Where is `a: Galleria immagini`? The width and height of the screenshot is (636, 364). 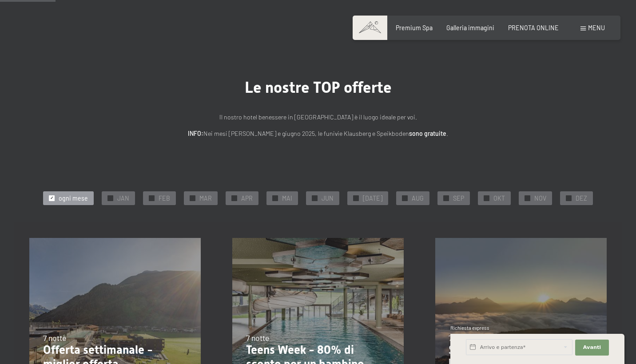
a: Galleria immagini is located at coordinates (471, 27).